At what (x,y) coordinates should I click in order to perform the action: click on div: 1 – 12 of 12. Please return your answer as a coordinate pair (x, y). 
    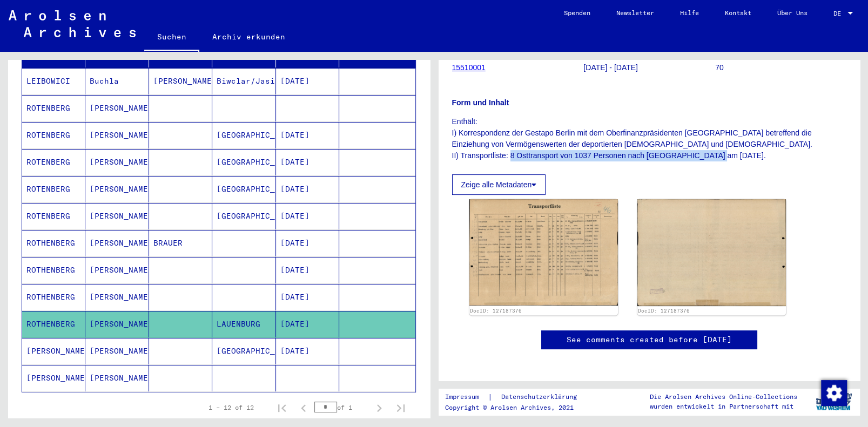
    Looking at the image, I should click on (231, 407).